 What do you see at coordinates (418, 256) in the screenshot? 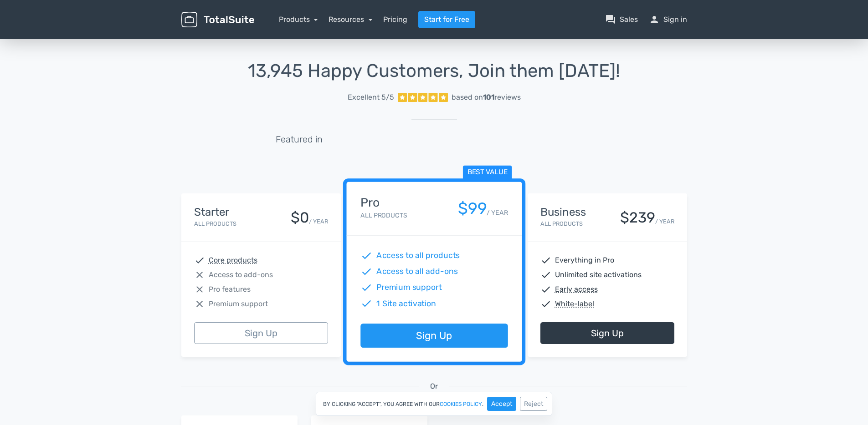
I see `span: Access to all products` at bounding box center [418, 256].